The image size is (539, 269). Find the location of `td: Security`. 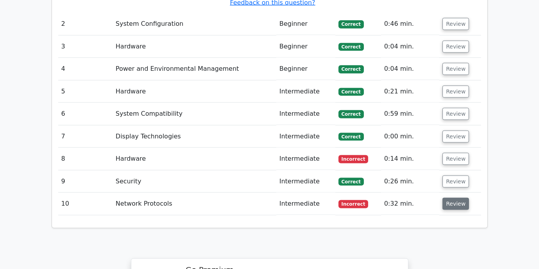

td: Security is located at coordinates (194, 181).